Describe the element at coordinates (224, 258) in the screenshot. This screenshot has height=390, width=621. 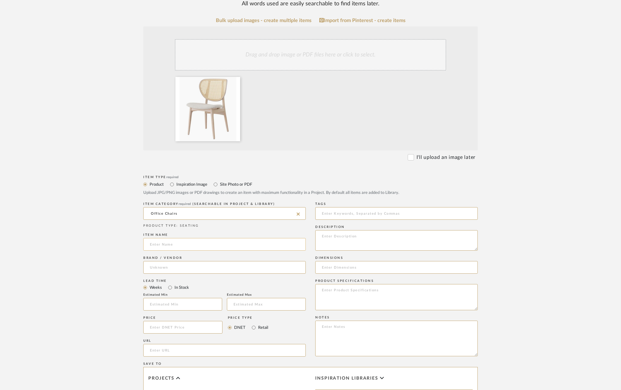
I see `div: Brand / Vendor` at that location.